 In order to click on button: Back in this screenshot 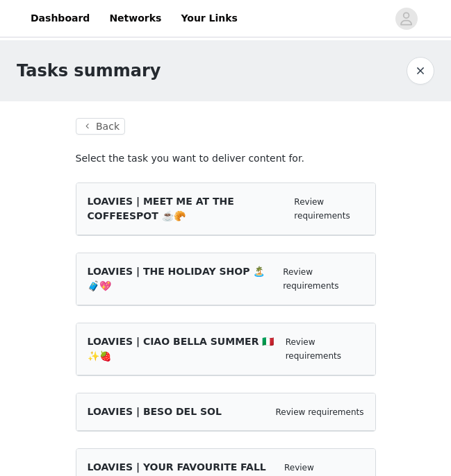, I will do `click(101, 126)`.